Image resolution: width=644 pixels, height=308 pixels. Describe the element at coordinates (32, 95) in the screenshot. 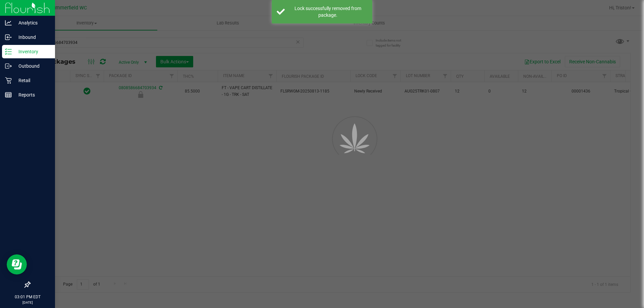

I see `p: Reports` at that location.